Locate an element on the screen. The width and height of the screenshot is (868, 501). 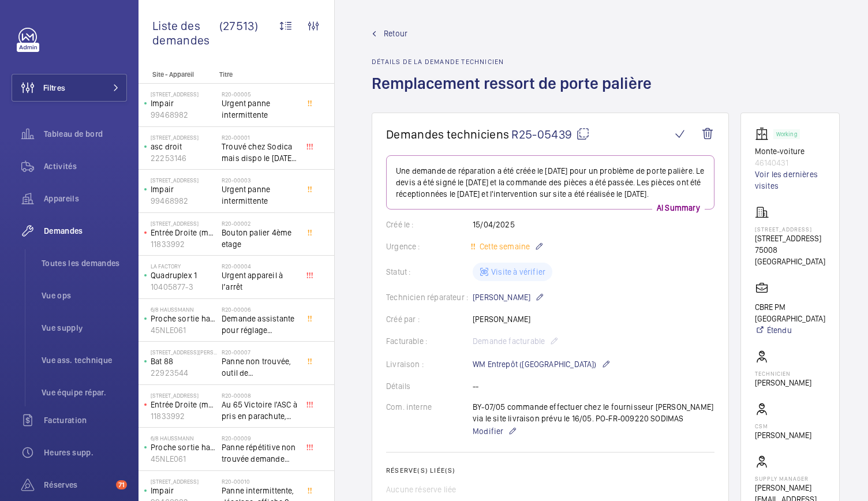
p: La Factory is located at coordinates (184, 266).